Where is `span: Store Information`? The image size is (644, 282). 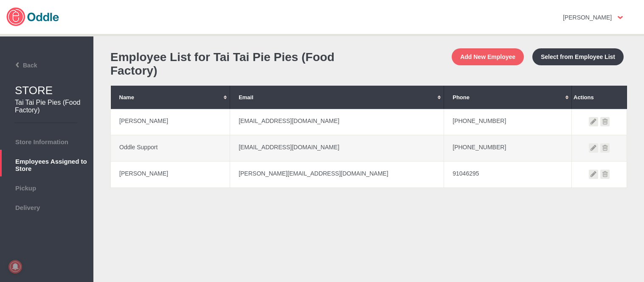
span: Store Information is located at coordinates (47, 141).